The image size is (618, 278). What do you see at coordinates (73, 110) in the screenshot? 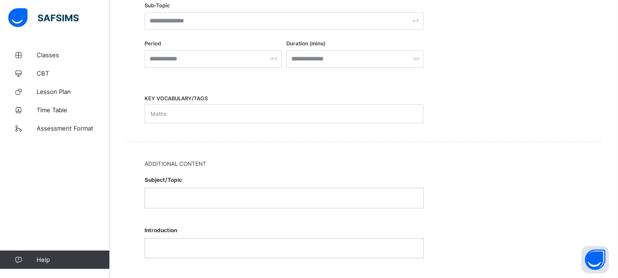
I see `span: Time Table` at bounding box center [73, 110].